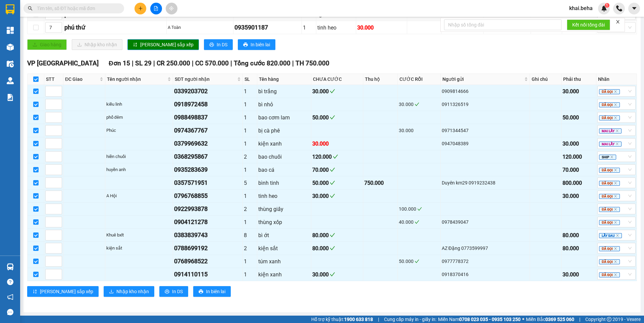 The width and height of the screenshot is (644, 323). What do you see at coordinates (212, 63) in the screenshot?
I see `span: CC 570.000` at bounding box center [212, 63].